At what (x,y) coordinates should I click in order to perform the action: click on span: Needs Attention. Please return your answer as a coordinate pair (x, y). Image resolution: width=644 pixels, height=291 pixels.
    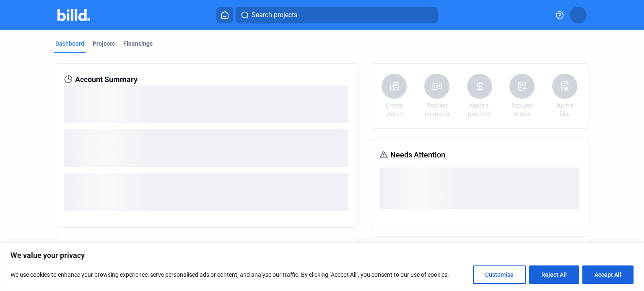
    Looking at the image, I should click on (417, 155).